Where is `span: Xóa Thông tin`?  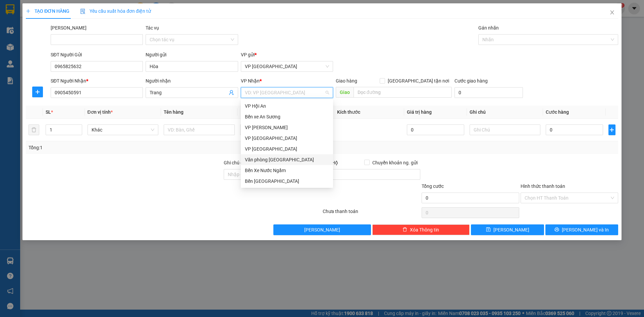
span: Xóa Thông tin is located at coordinates (424, 230).